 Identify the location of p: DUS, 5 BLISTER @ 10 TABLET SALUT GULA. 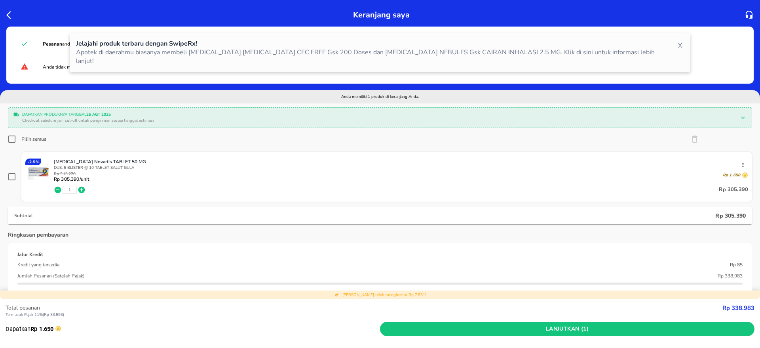
(401, 167).